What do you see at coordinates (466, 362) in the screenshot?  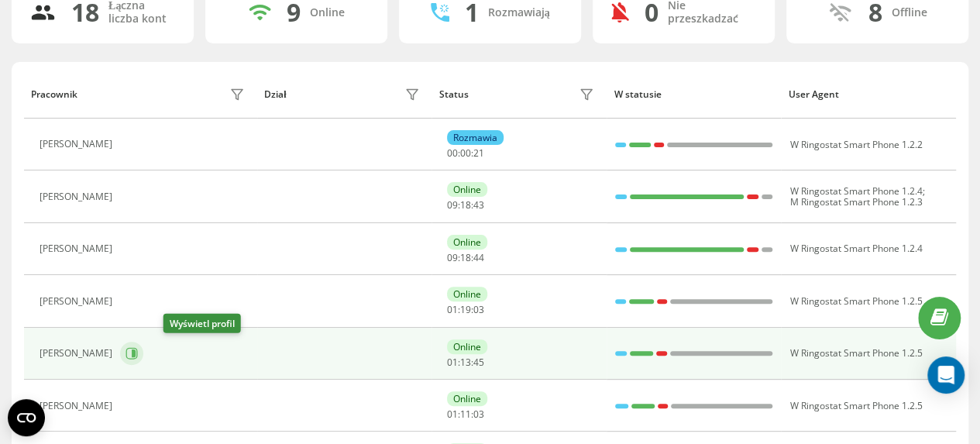 I see `span: 13` at bounding box center [466, 362].